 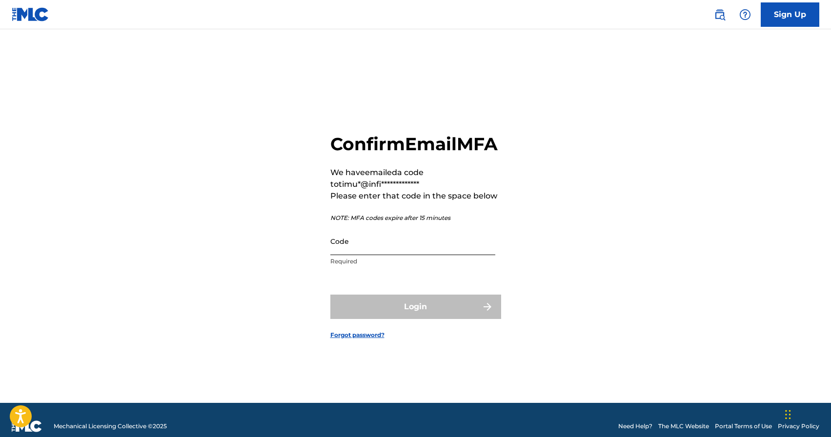 I want to click on a: Need Help?, so click(x=635, y=427).